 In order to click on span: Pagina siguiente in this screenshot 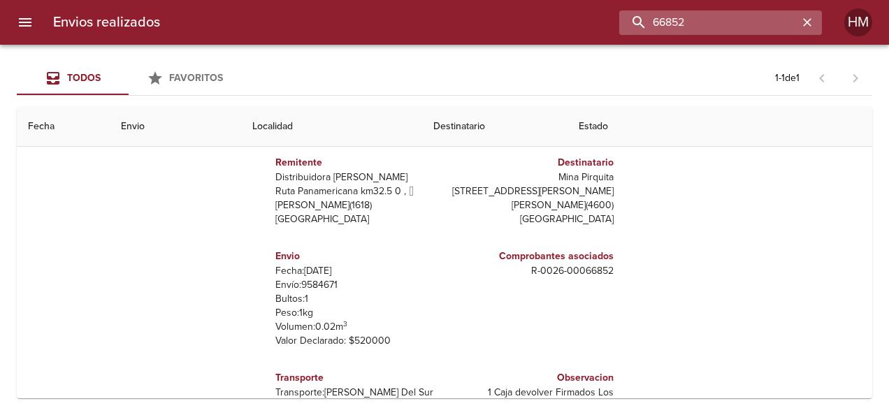, I will do `click(855, 78)`.